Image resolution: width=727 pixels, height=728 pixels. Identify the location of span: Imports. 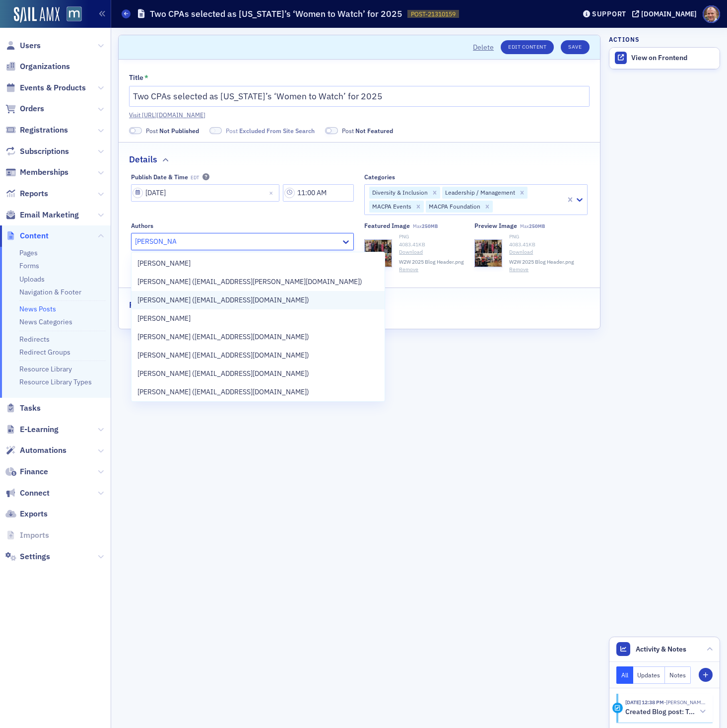
(34, 535).